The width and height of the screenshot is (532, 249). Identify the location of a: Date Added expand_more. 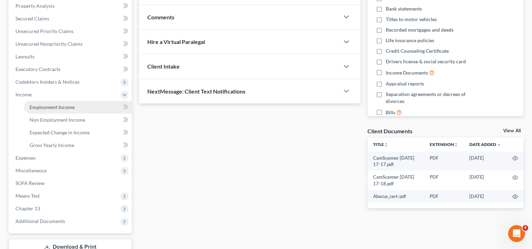
(486, 144).